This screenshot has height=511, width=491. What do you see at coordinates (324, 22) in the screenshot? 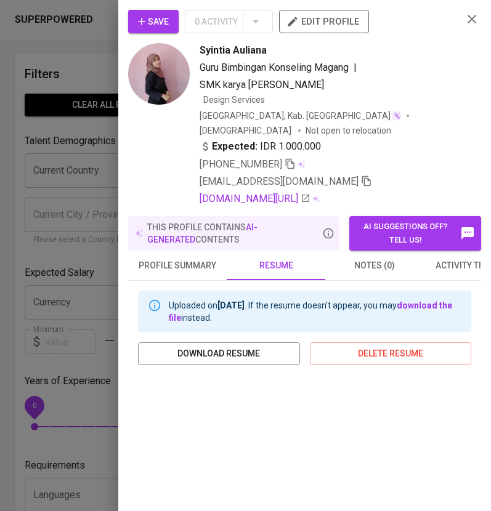
I see `span: edit profile` at bounding box center [324, 22].